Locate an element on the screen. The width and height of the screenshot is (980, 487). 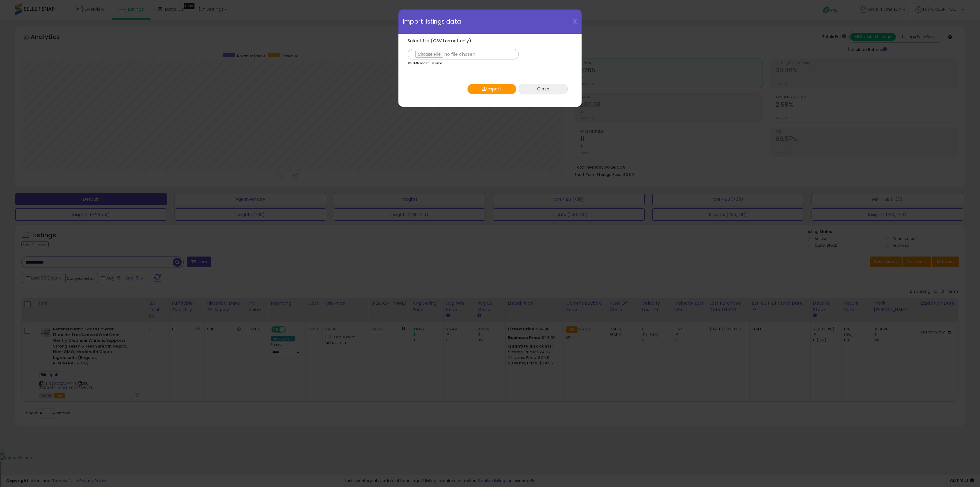
button: Close is located at coordinates (543, 88).